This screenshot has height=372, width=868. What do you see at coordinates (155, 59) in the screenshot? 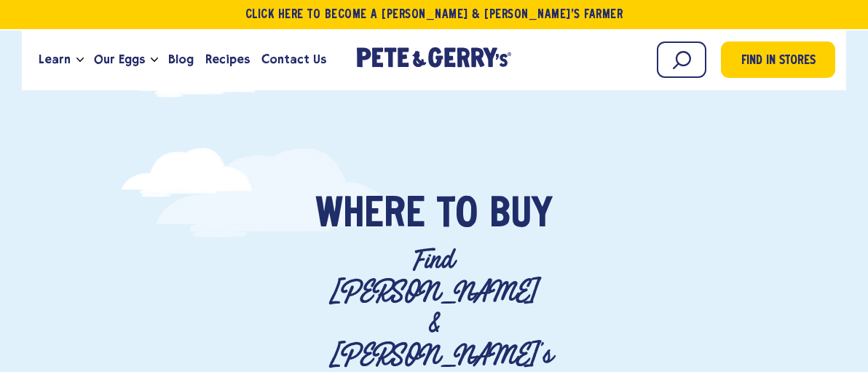
I see `button: Open the dropdown menu for Our Eggs` at bounding box center [155, 59].